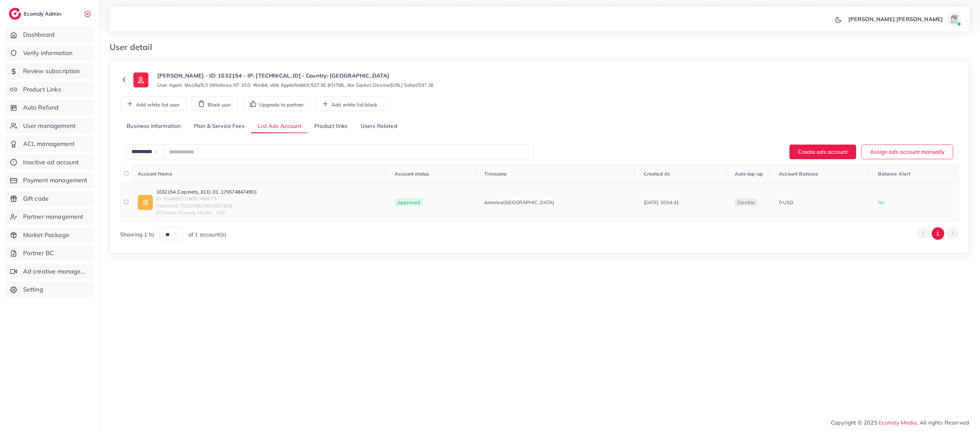 The width and height of the screenshot is (980, 431). I want to click on span: Gift code, so click(36, 198).